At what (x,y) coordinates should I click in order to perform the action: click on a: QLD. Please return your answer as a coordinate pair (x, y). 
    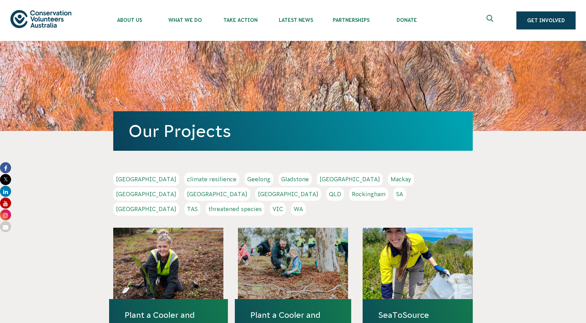
    Looking at the image, I should click on (335, 194).